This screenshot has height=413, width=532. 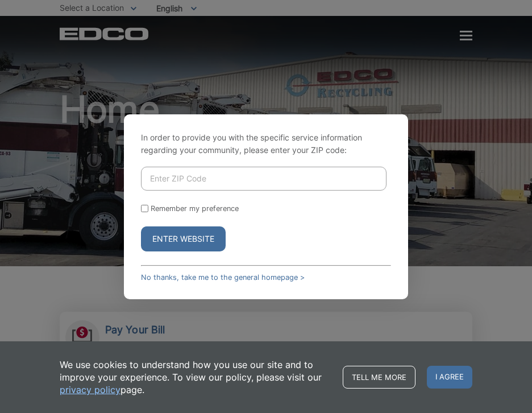 What do you see at coordinates (379, 377) in the screenshot?
I see `a: Tell me more` at bounding box center [379, 377].